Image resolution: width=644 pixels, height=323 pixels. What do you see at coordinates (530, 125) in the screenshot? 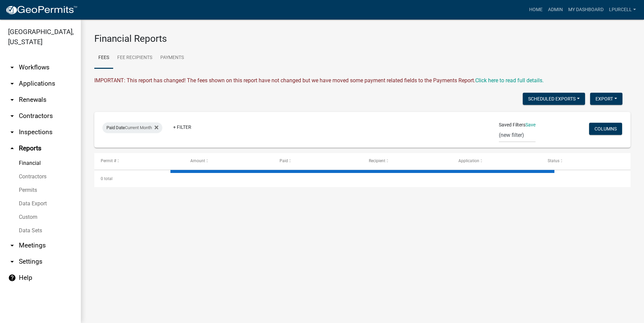
I see `a: Save` at bounding box center [530, 125].